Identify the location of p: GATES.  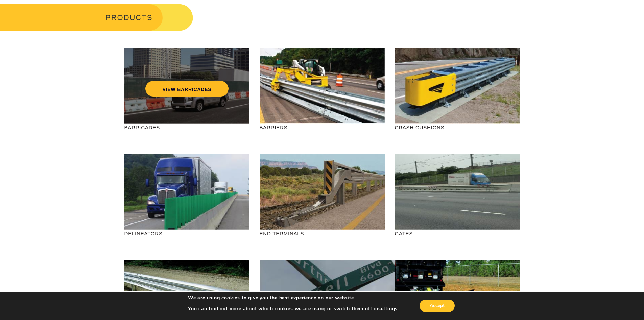
(457, 233).